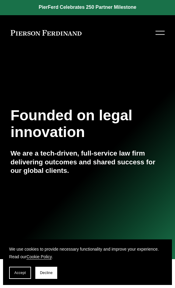 The width and height of the screenshot is (175, 288). What do you see at coordinates (87, 262) in the screenshot?
I see `section: Cookie banner` at bounding box center [87, 262].